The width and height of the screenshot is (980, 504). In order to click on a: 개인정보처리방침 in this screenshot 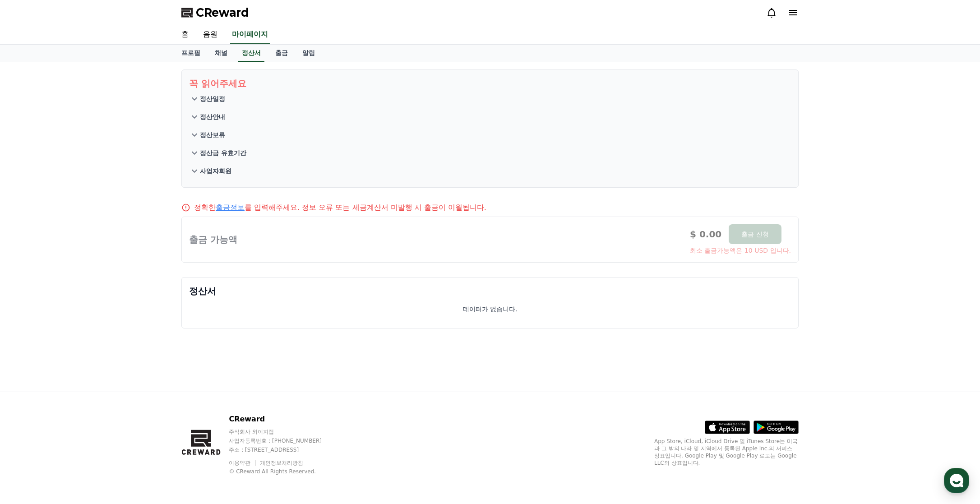, I will do `click(282, 463)`.